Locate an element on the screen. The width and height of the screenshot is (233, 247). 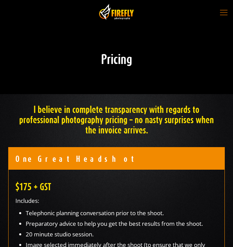
p: Includes: is located at coordinates (117, 201).